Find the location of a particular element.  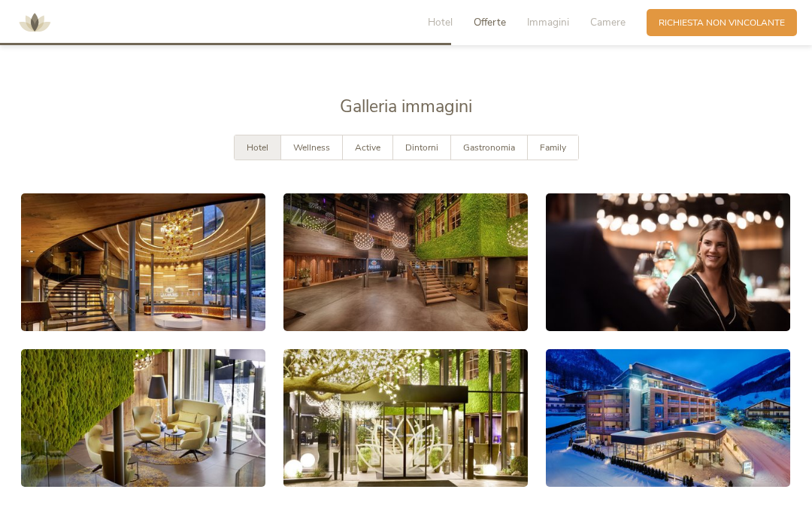

span: Richiesta non vincolante is located at coordinates (722, 23).